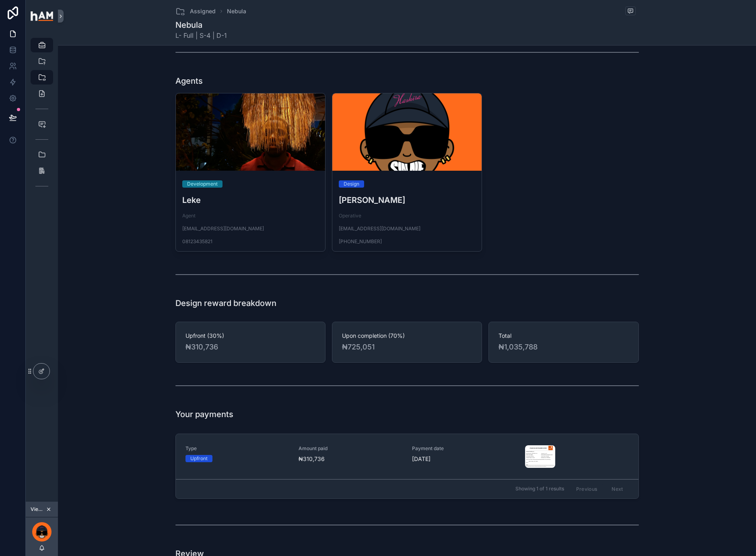 The image size is (756, 556). What do you see at coordinates (464, 449) in the screenshot?
I see `span: Payment date` at bounding box center [464, 449].